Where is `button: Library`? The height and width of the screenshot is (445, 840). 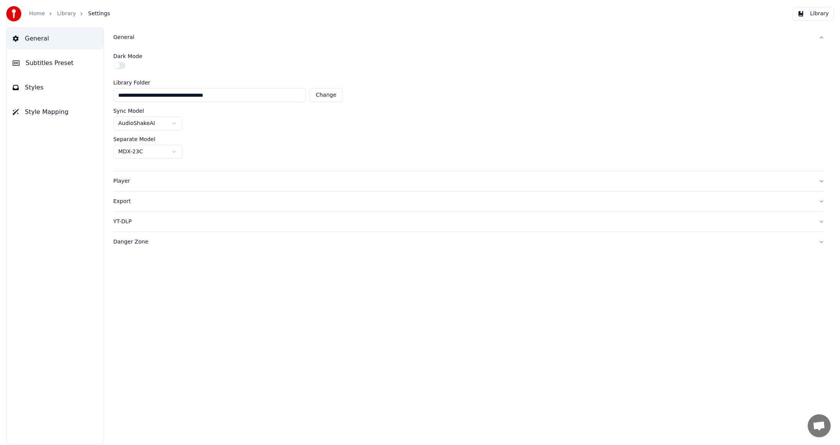
button: Library is located at coordinates (813, 14).